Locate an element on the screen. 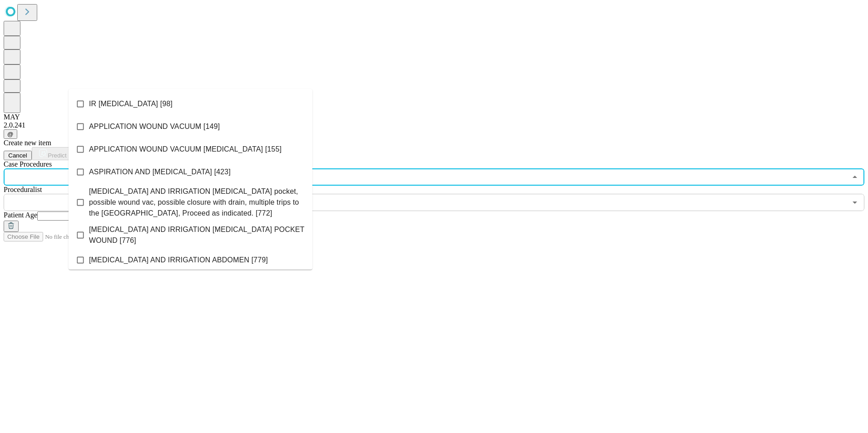 This screenshot has height=433, width=868. span: Scheduled Procedure is located at coordinates (27, 164).